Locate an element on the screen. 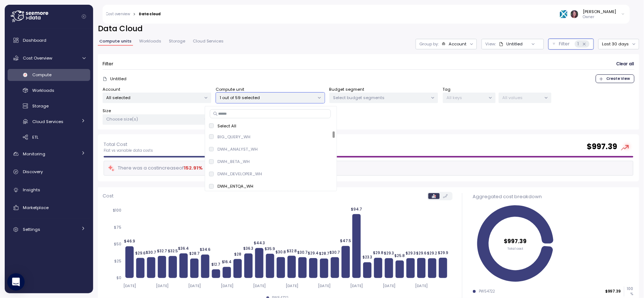 This screenshot has height=298, width=644. tspan: $46.9 is located at coordinates (130, 241).